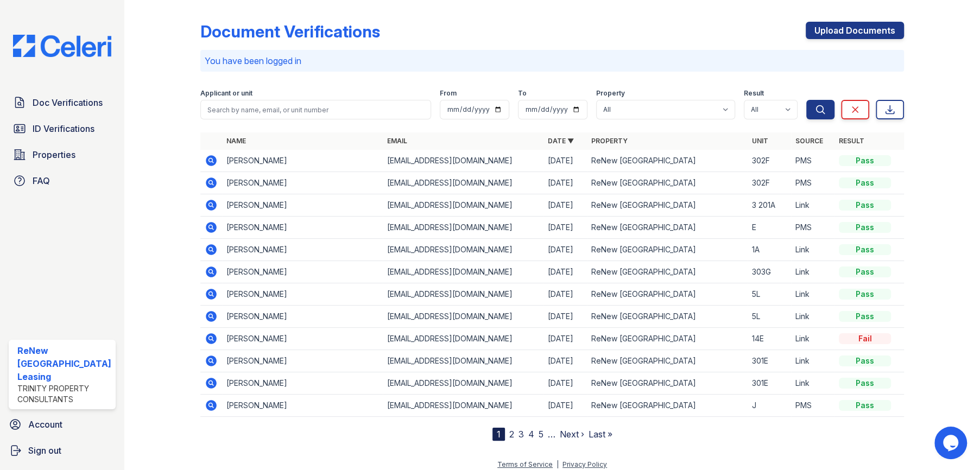 This screenshot has width=980, height=470. What do you see at coordinates (62, 46) in the screenshot?
I see `img: CE_Logo_Blue-a8612792a0a2168367f1c8372b55b34899dd931a85d93a1a3d3e32e68fde9ad4.png` at bounding box center [62, 46].